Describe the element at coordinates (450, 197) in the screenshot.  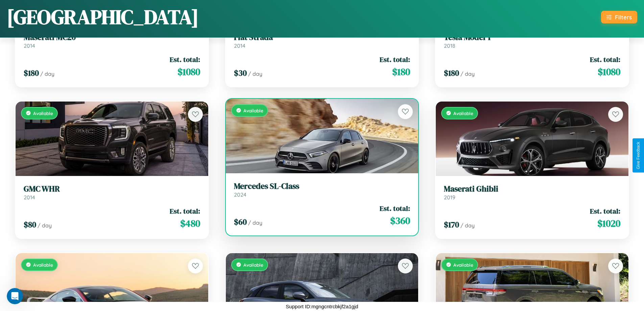
I see `span: 2019` at that location.